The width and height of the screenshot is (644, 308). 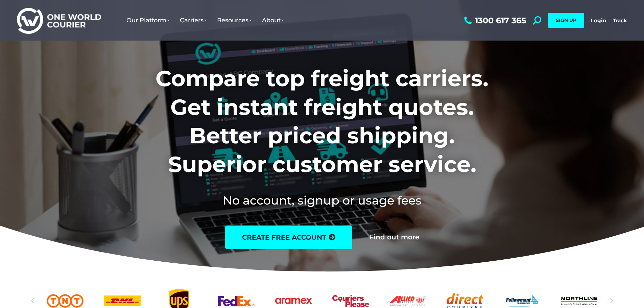 I want to click on a: Our Platform, so click(x=148, y=20).